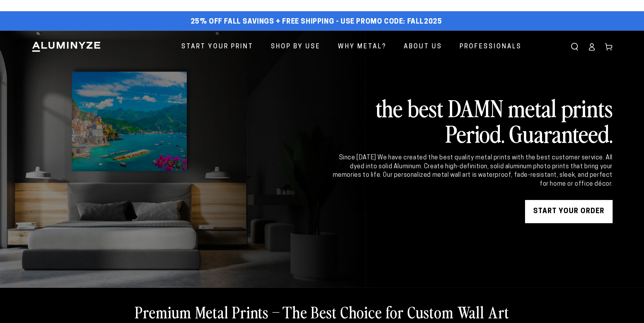 This screenshot has height=323, width=644. What do you see at coordinates (423, 47) in the screenshot?
I see `span: About Us` at bounding box center [423, 47].